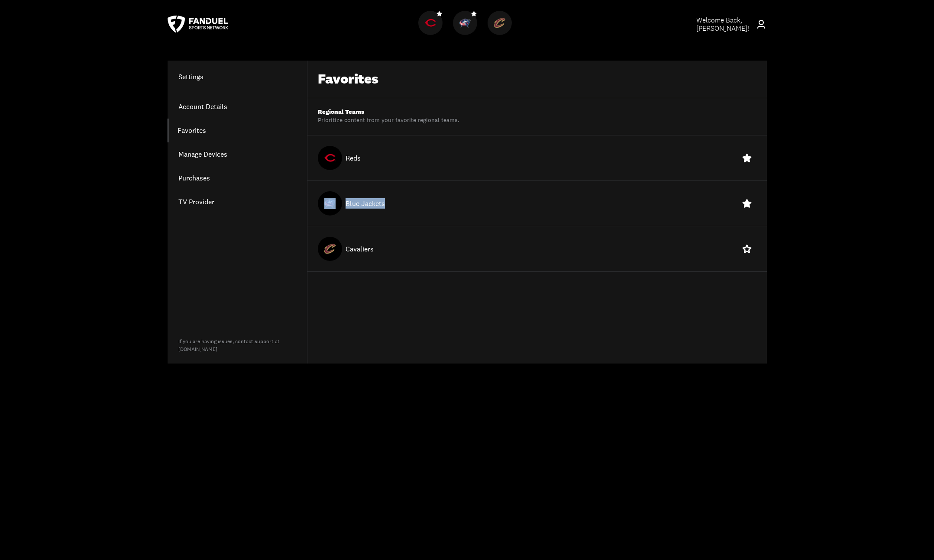 This screenshot has width=934, height=560. I want to click on a: TV Provider, so click(237, 202).